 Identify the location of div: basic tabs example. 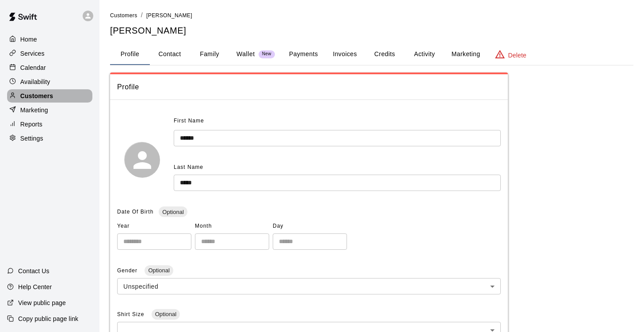
(372, 54).